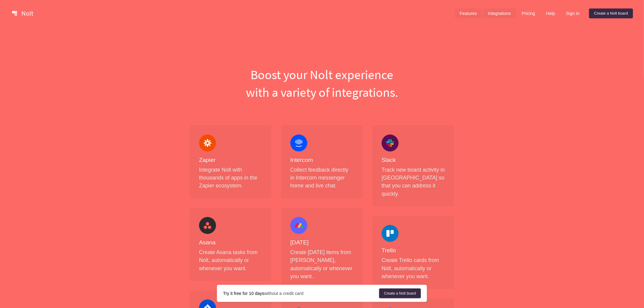 The image size is (644, 308). I want to click on p: Create Asana tasks from Nolt, automatically or whenever you want., so click(231, 260).